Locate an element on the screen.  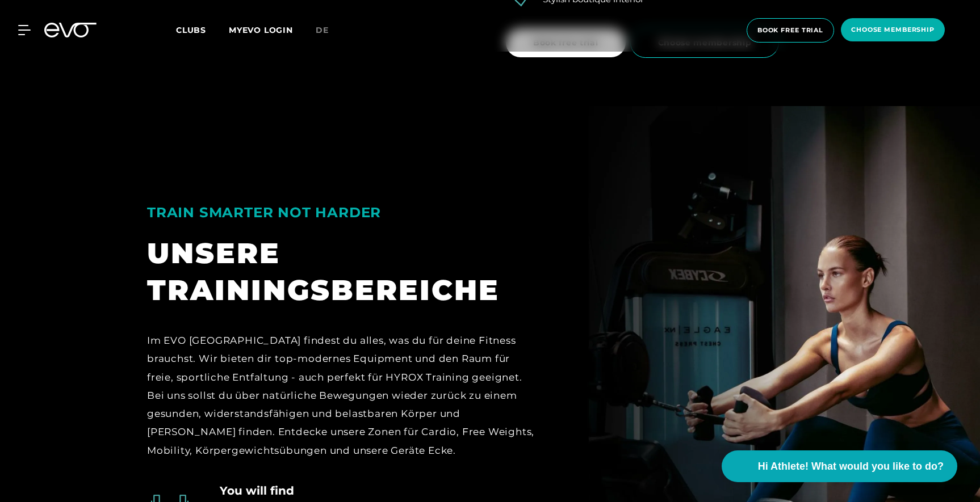
a: MYEVO LOGIN is located at coordinates (260, 30).